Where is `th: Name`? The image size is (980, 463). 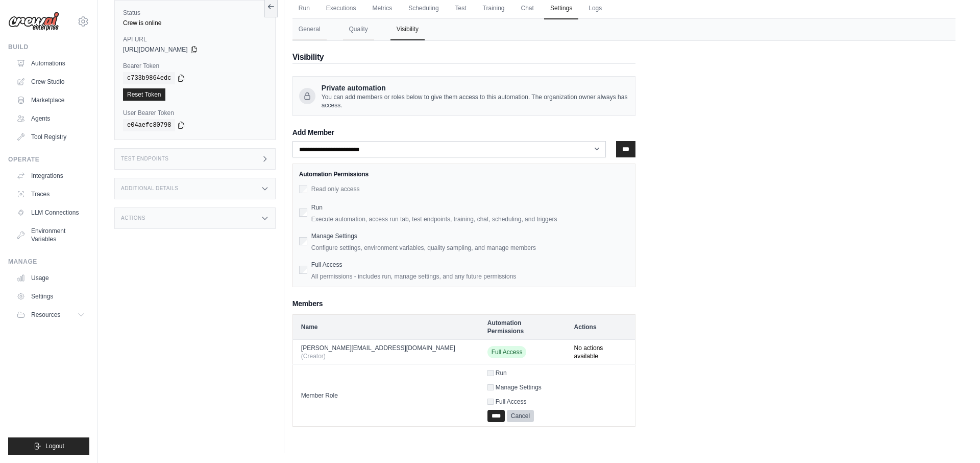 th: Name is located at coordinates (385, 326).